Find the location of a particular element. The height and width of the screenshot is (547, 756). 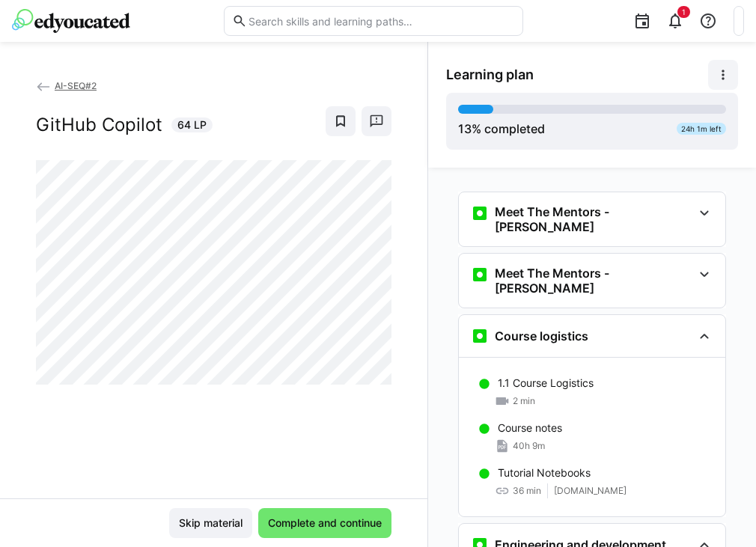

span: Learning plan is located at coordinates (489, 75).